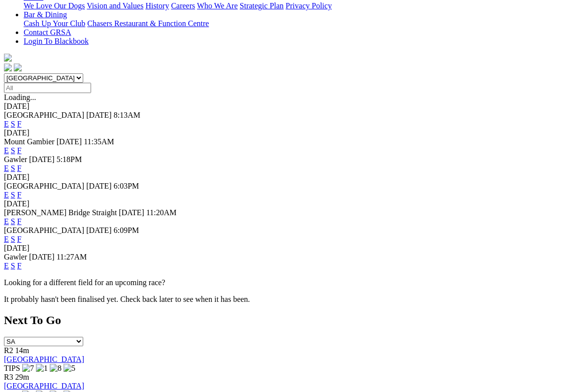  What do you see at coordinates (8, 350) in the screenshot?
I see `span: R2` at bounding box center [8, 350].